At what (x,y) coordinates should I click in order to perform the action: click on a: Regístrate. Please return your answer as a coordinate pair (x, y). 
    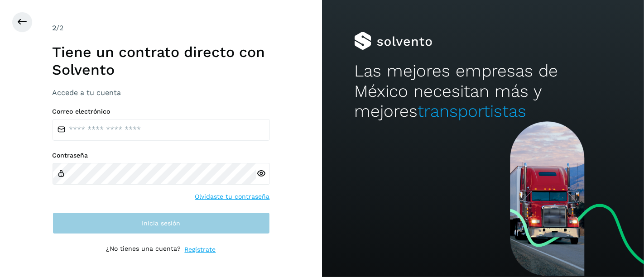
    Looking at the image, I should click on (200, 249).